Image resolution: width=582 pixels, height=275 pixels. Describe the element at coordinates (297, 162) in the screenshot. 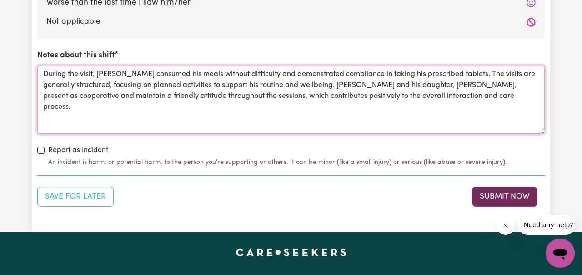

I see `small: An incident is harm, or potential harm, to the person you're supporting or others. It can be mino...` at that location.